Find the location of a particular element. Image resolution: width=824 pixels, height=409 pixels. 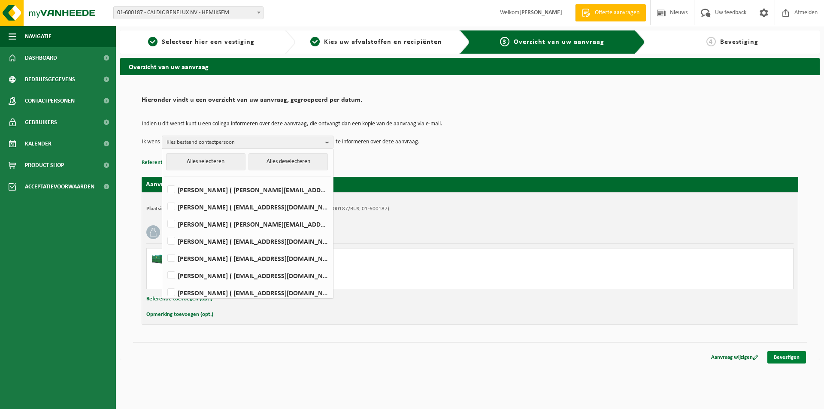

span: Kalender is located at coordinates (38, 144).